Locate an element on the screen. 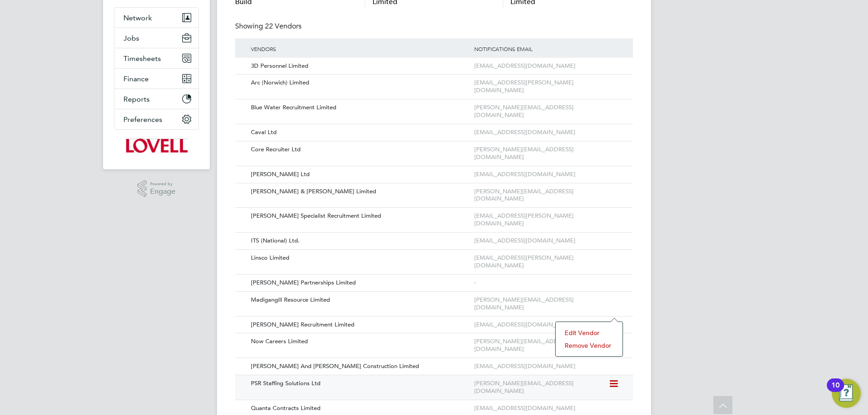  button: Reports is located at coordinates (156, 99).